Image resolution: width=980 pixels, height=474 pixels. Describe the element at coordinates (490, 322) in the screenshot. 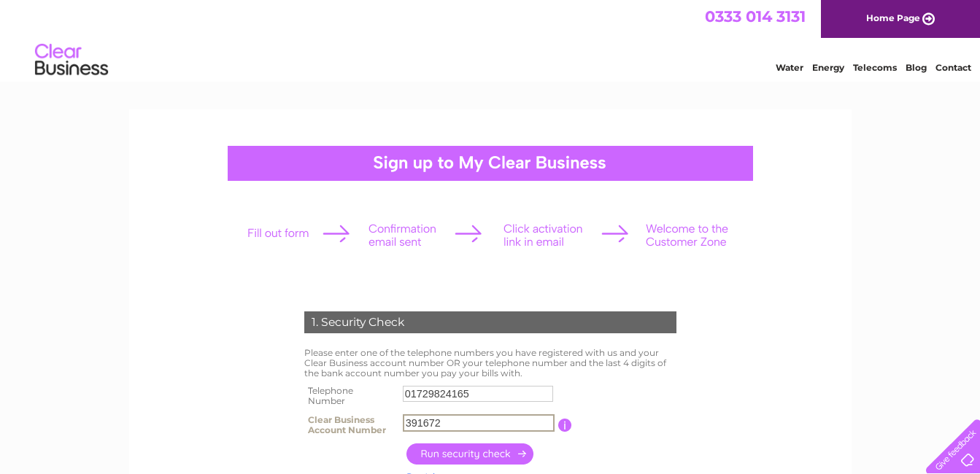

I see `div: 1. Security Check` at that location.